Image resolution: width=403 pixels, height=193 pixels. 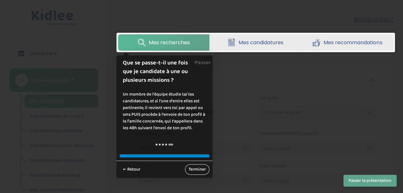 I want to click on span: Mes candidatures, so click(x=261, y=42).